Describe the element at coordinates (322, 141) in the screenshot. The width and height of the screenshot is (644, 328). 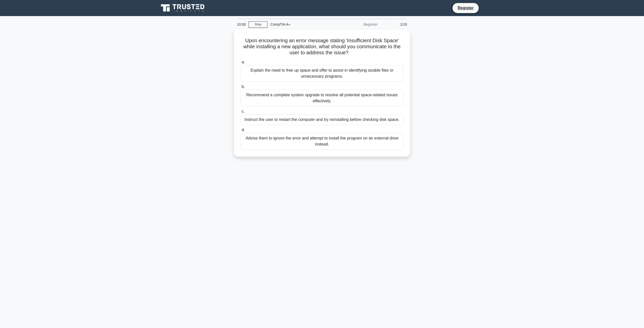
I see `div: Advise them to ignore the error and attempt to install the program on an external drive instead.` at that location.